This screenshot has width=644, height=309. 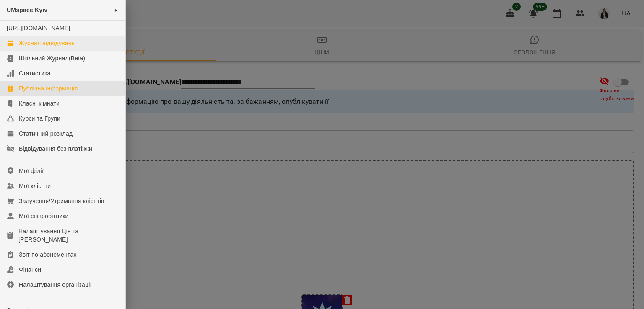 I want to click on div: Статистика, so click(x=35, y=73).